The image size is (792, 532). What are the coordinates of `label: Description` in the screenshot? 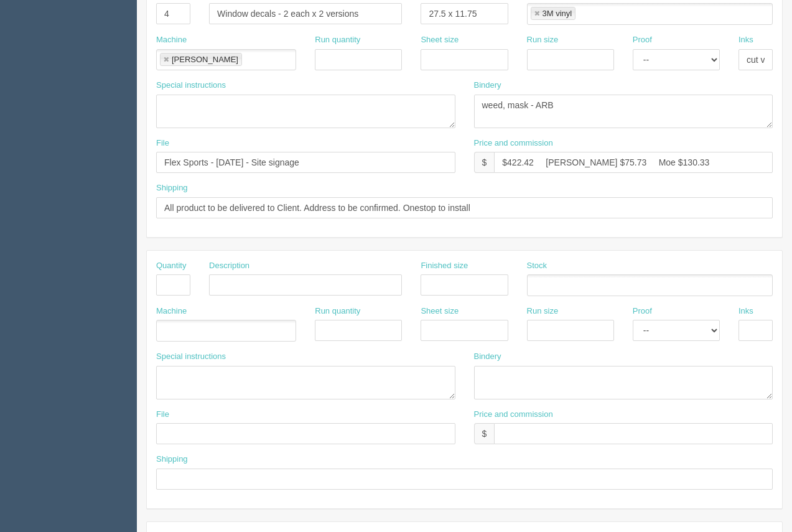 It's located at (229, 266).